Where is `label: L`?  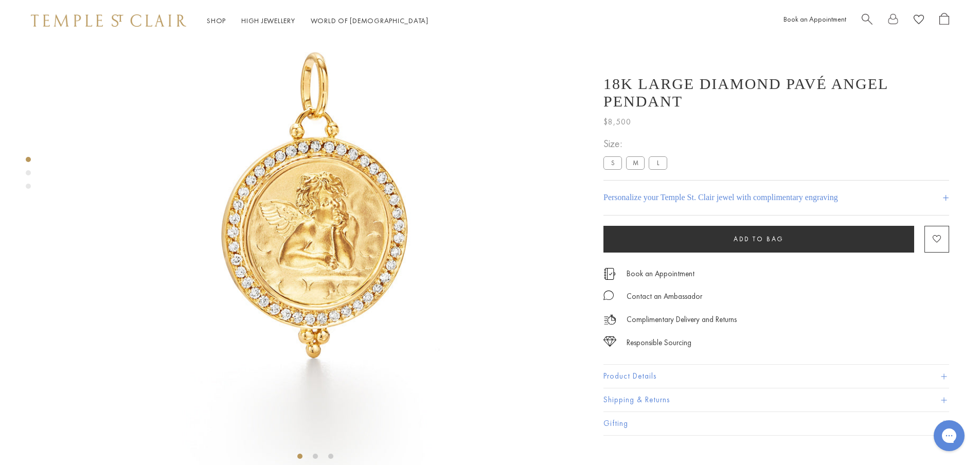 label: L is located at coordinates (658, 162).